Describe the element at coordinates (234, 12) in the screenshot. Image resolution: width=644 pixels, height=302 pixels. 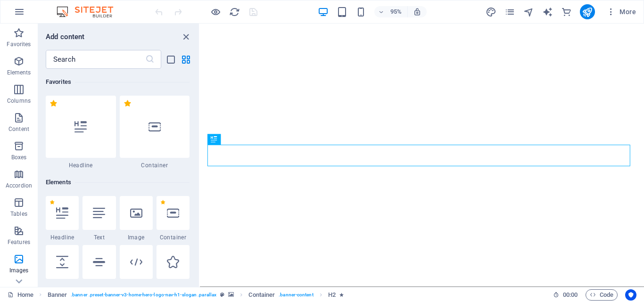
I see `button: reload` at that location.